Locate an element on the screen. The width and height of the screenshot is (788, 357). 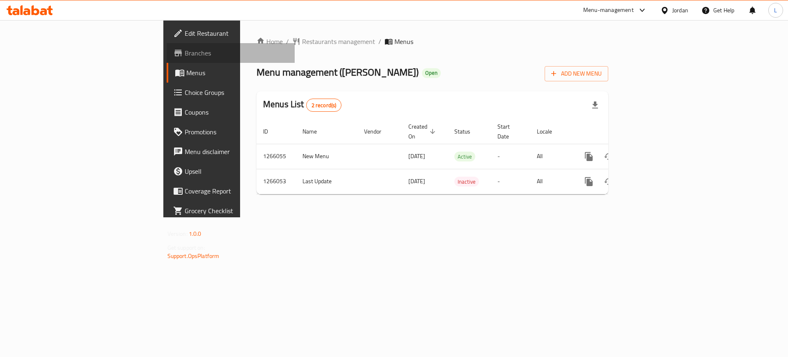
div: Active is located at coordinates (464, 156).